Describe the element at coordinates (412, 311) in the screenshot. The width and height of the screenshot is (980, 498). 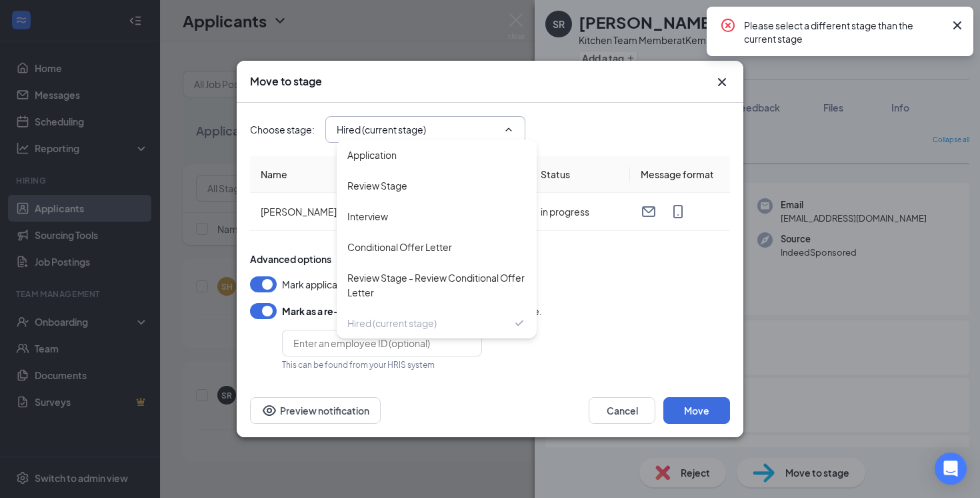
I see `div: since this applicant is a previous employee.` at that location.